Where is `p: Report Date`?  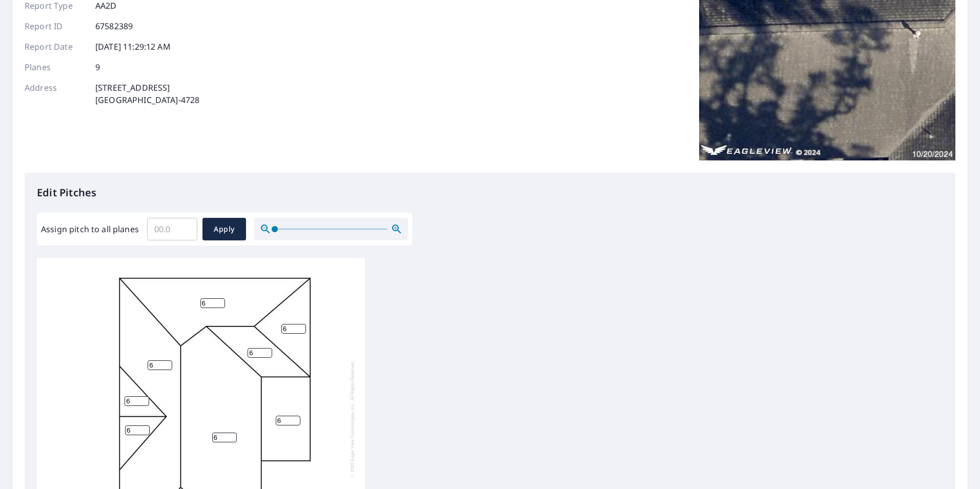
p: Report Date is located at coordinates (56, 47).